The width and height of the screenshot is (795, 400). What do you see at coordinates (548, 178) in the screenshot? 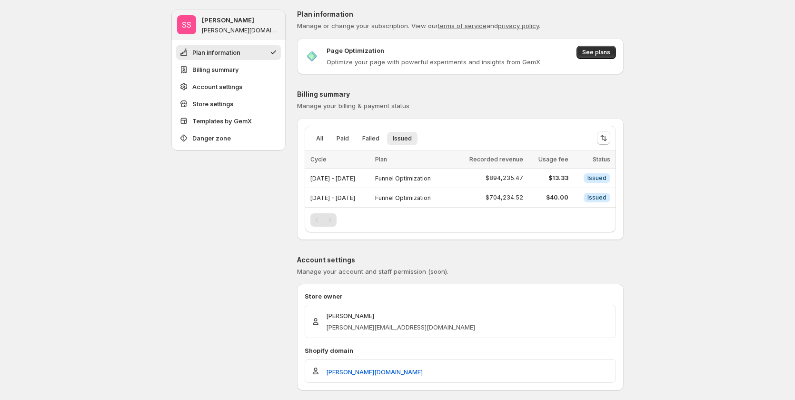
I see `span: $13.33` at bounding box center [548, 178].